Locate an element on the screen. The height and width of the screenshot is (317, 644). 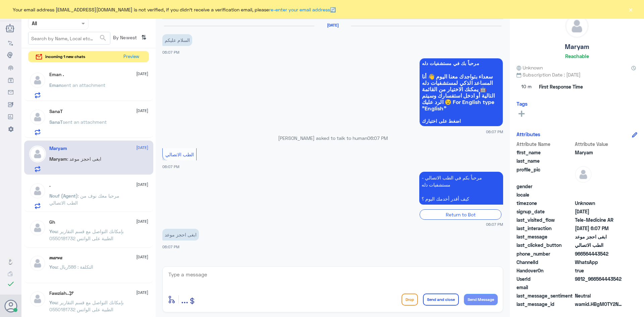
span: By Newest is located at coordinates (124, 39).